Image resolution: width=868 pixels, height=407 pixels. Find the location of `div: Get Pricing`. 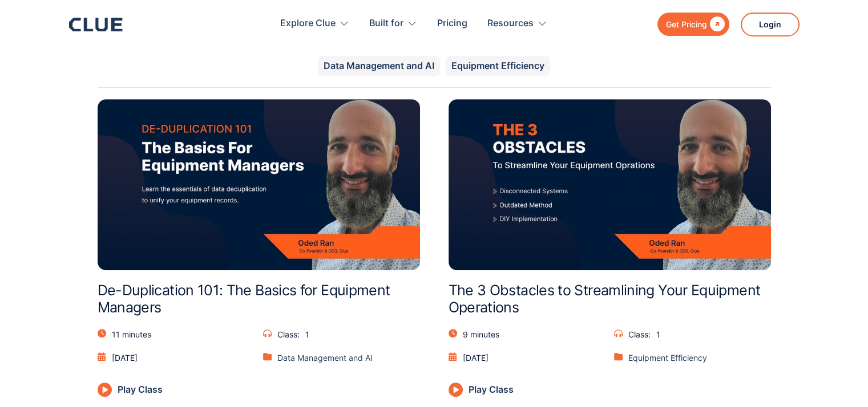

div: Get Pricing is located at coordinates (687, 24).